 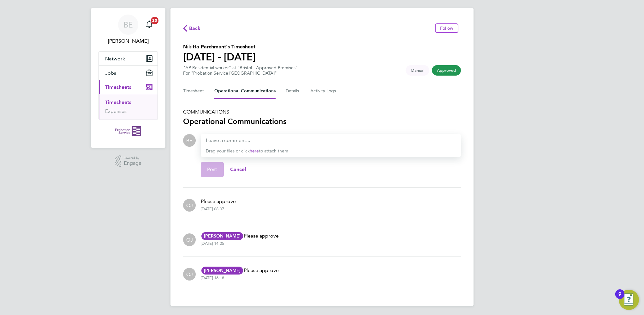 What do you see at coordinates (446, 70) in the screenshot?
I see `span: This timesheet has been approved.` at bounding box center [446, 70].